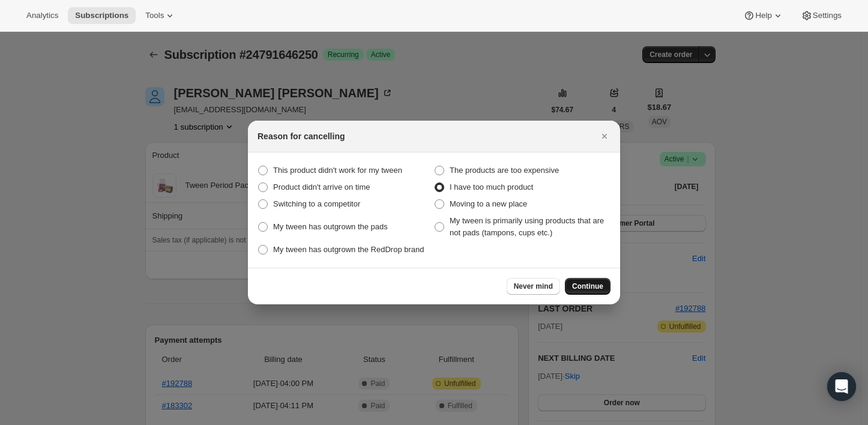  I want to click on span: Settings, so click(827, 16).